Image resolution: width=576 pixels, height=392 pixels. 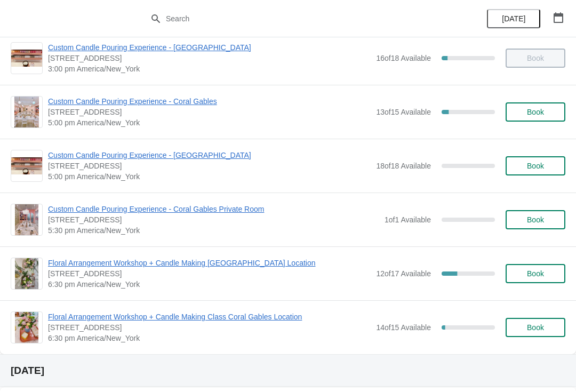 I want to click on span: Floral Arrangement Workshop + Candle Making Class Coral Gables Location, so click(x=209, y=317).